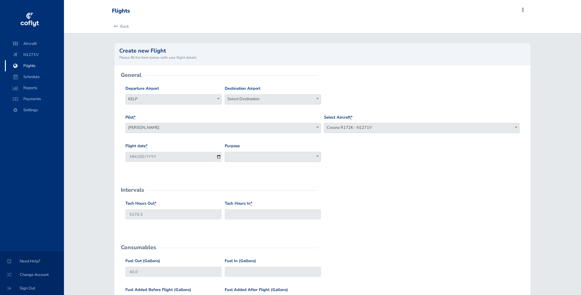 The height and width of the screenshot is (295, 581). Describe the element at coordinates (239, 204) in the screenshot. I see `label: Tach Hours In` at that location.